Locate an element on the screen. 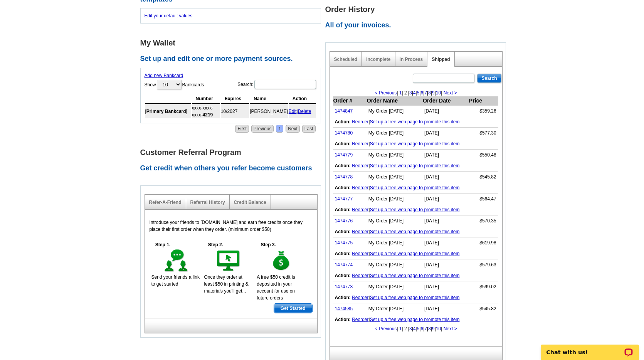  strong: 4219 is located at coordinates (208, 115).